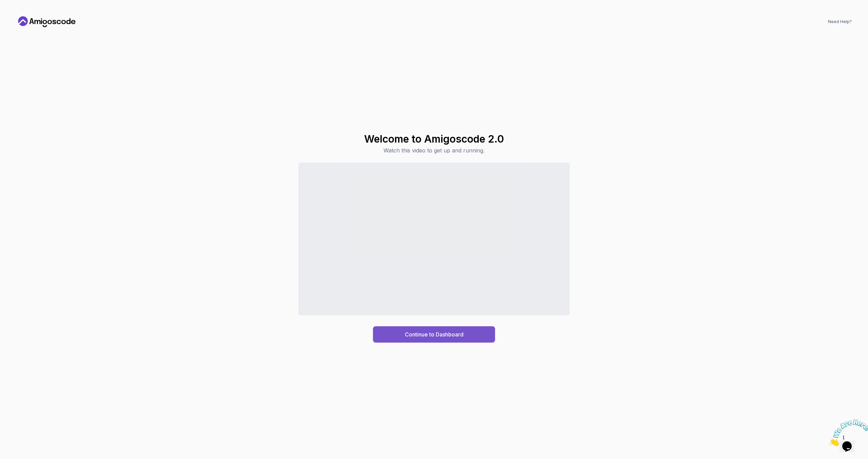 Image resolution: width=868 pixels, height=459 pixels. What do you see at coordinates (24, 16) in the screenshot?
I see `img: Chat attention grabber` at bounding box center [24, 16].